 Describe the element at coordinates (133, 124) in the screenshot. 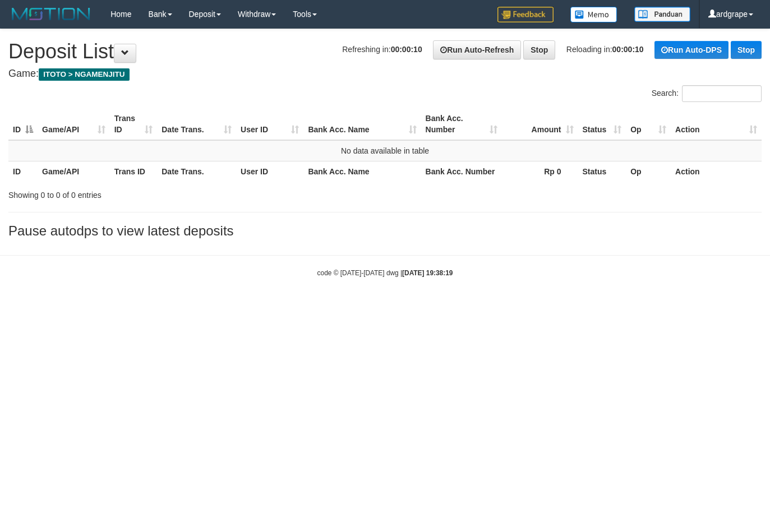

I see `th: Trans ID: activate to sort column ascending` at that location.